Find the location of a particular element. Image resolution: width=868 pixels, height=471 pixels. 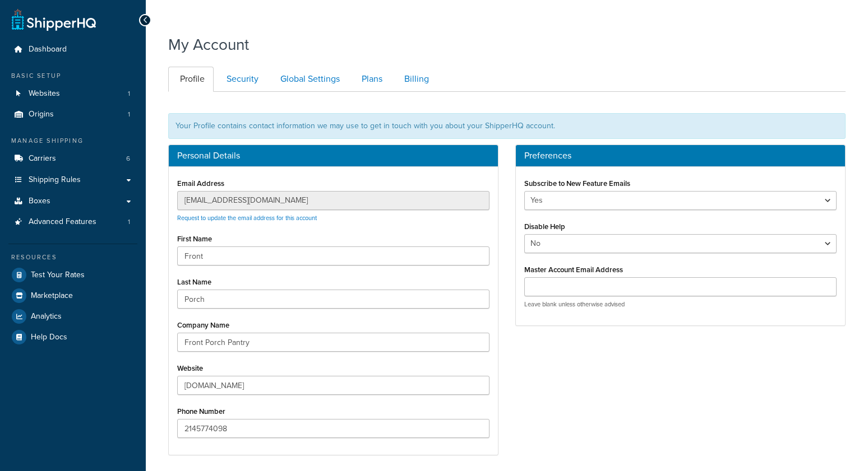

a: Request to update the email address for this account is located at coordinates (246, 218).